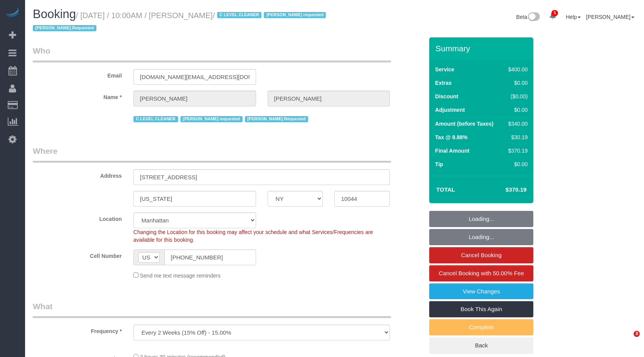  I want to click on strong: Total, so click(445, 189).